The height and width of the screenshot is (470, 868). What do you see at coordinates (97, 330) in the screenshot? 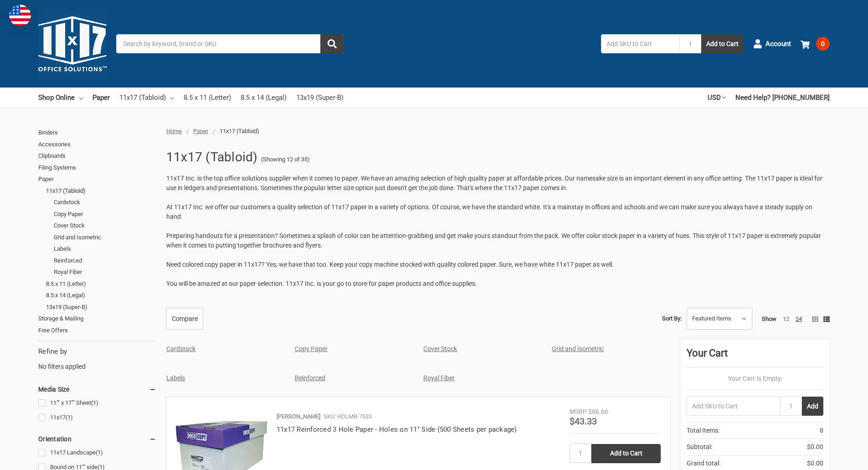
I see `a: Free Offers` at bounding box center [97, 330].